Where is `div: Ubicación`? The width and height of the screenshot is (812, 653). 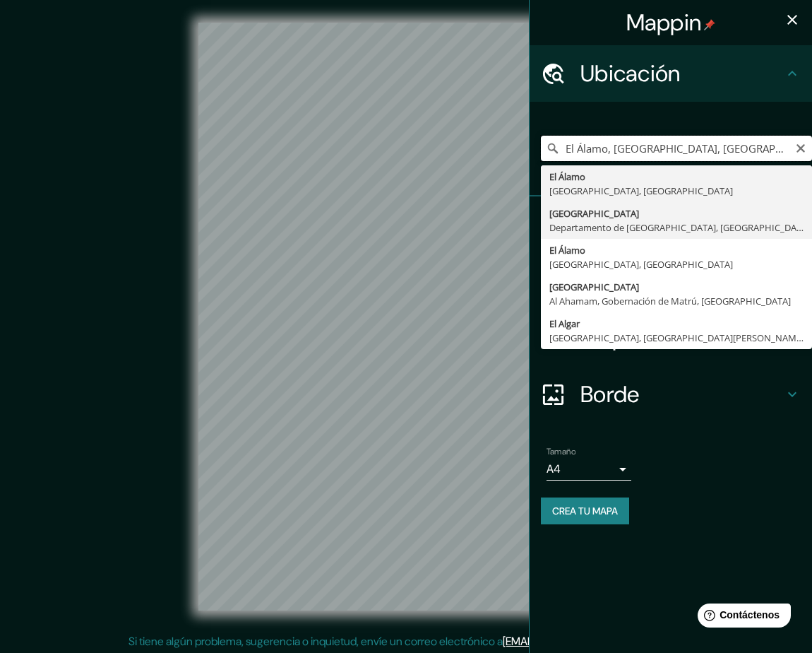
div: Ubicación is located at coordinates (671, 74).